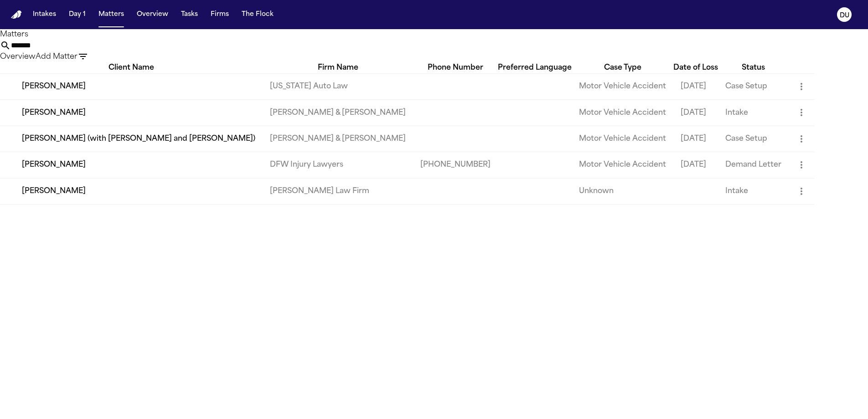 The height and width of the screenshot is (419, 868). Describe the element at coordinates (753, 68) in the screenshot. I see `div: Status` at that location.